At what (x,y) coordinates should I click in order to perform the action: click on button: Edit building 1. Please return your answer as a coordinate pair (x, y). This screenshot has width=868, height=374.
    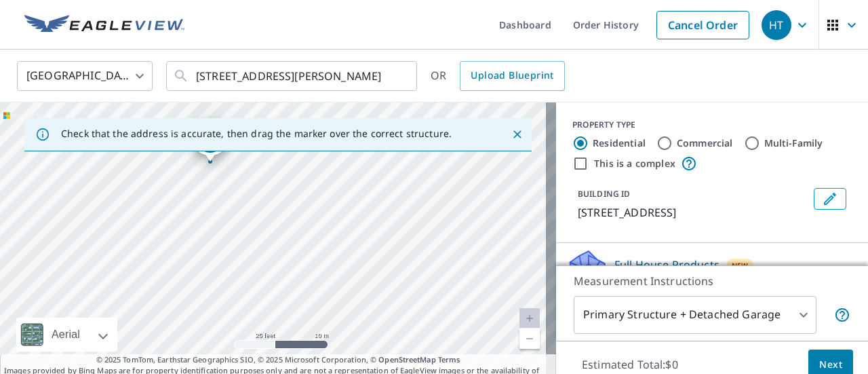
    Looking at the image, I should click on (830, 199).